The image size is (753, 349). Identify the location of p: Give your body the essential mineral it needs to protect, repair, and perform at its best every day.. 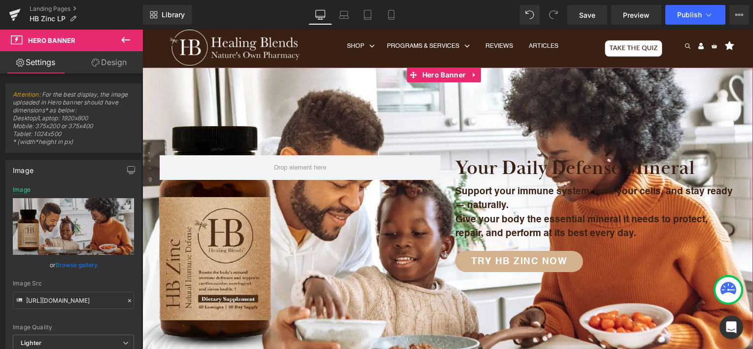
(453, 197).